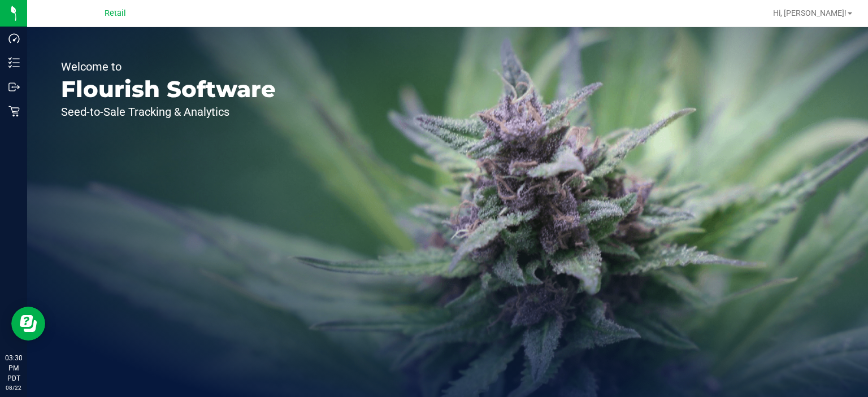  Describe the element at coordinates (13, 369) in the screenshot. I see `p: 03:30 PM PDT` at that location.